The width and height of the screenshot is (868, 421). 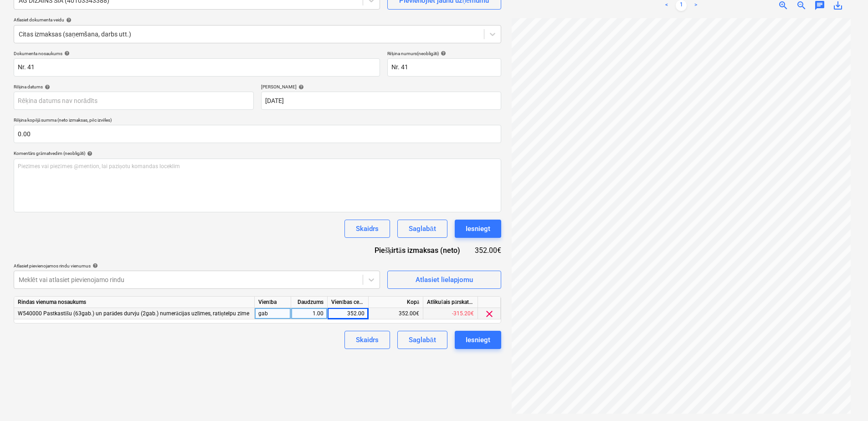 I want to click on div: Dokumenta nosaukums, so click(x=197, y=53).